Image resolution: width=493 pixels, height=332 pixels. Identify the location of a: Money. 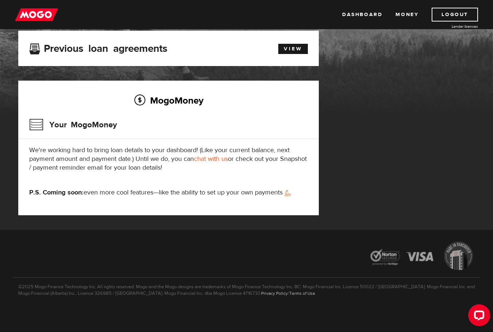
(407, 15).